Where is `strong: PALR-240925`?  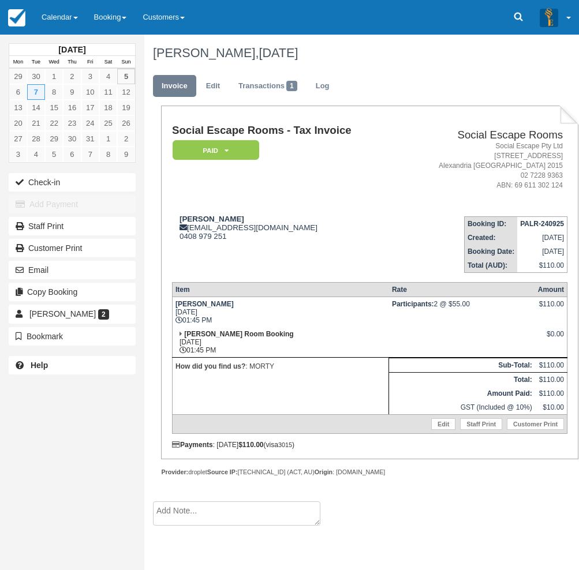
strong: PALR-240925 is located at coordinates (542, 224).